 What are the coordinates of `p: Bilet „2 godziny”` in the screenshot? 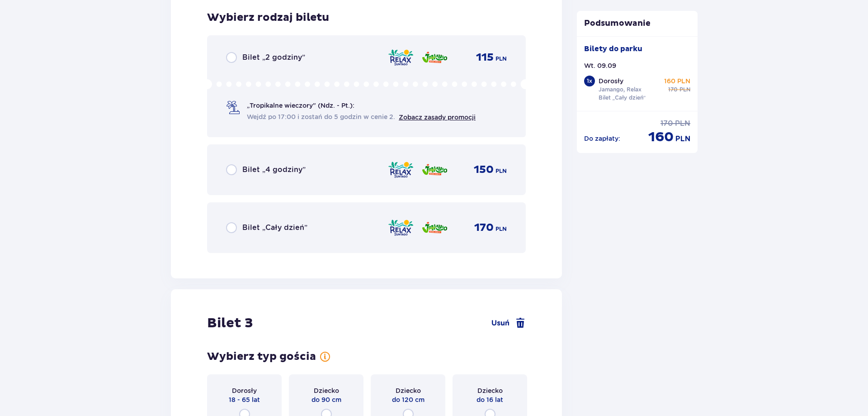 It's located at (274, 57).